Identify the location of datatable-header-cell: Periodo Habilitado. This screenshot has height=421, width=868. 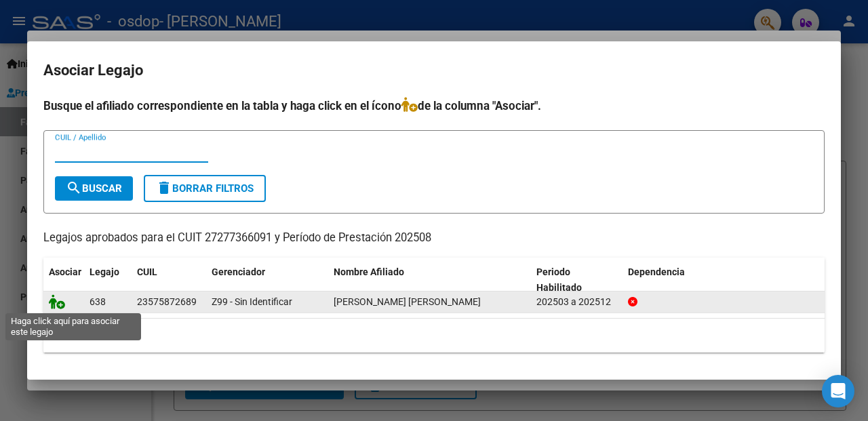
(576, 280).